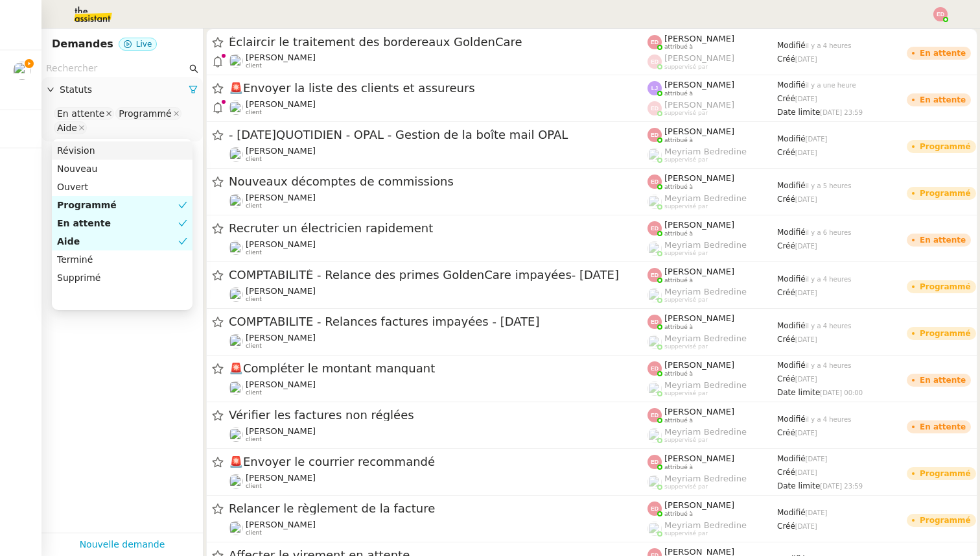 The width and height of the screenshot is (980, 556). Describe the element at coordinates (122, 90) in the screenshot. I see `div: Statuts` at that location.